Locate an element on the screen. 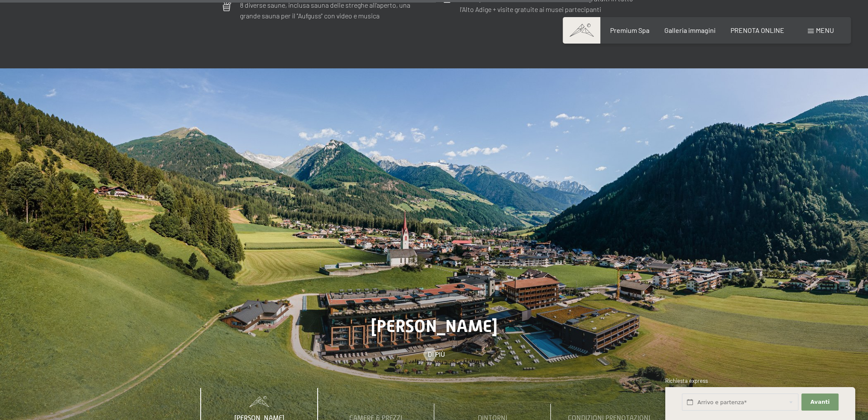 This screenshot has height=420, width=868. a: Galleria immagini is located at coordinates (690, 30).